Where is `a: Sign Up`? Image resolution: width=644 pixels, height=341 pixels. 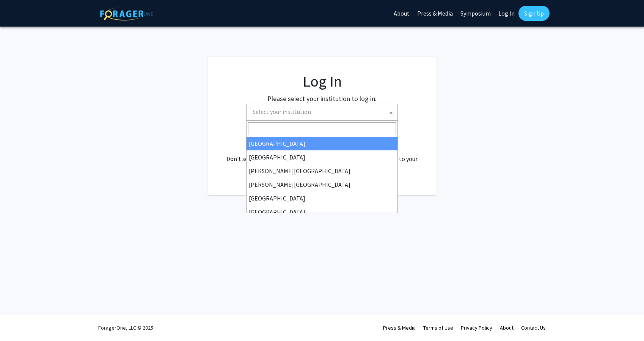
a: Sign Up is located at coordinates (534, 13).